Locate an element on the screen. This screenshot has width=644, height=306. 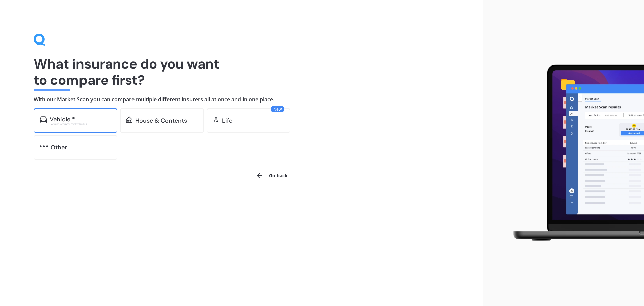
div: House & Contents is located at coordinates (161, 121).